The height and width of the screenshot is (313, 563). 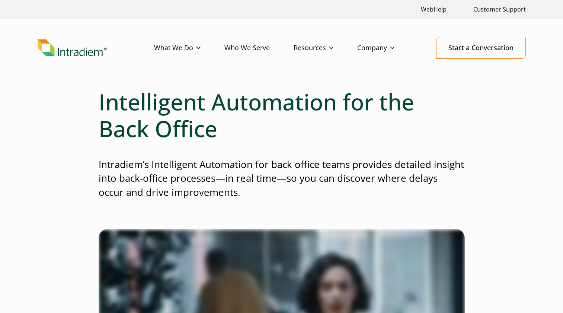 I want to click on a: Start a Conversation, so click(x=481, y=48).